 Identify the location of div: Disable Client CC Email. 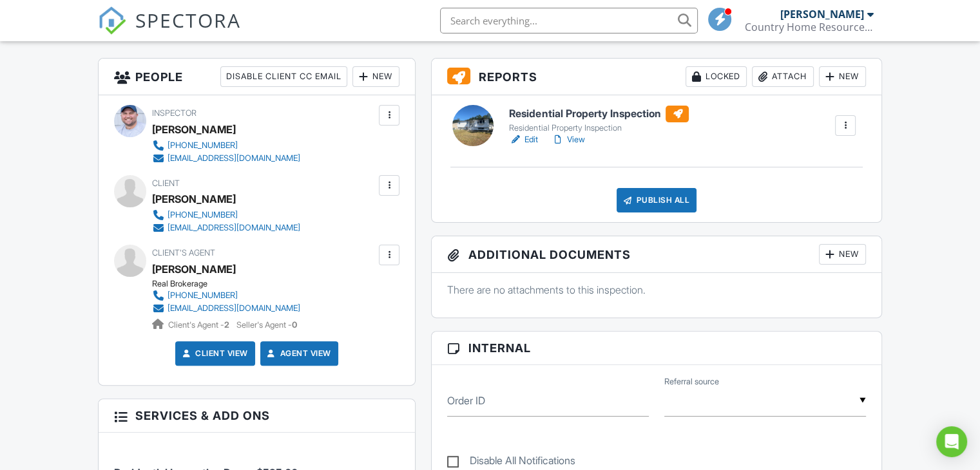
(284, 77).